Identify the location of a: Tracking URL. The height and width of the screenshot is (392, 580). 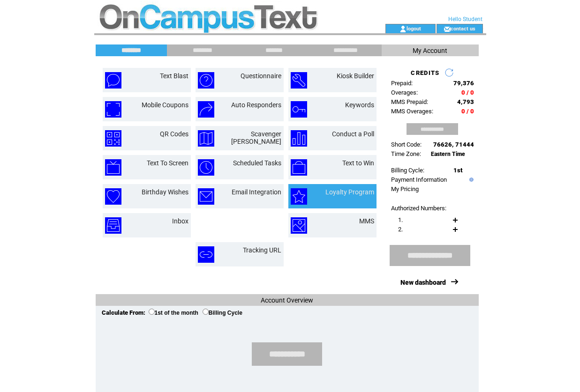
(262, 250).